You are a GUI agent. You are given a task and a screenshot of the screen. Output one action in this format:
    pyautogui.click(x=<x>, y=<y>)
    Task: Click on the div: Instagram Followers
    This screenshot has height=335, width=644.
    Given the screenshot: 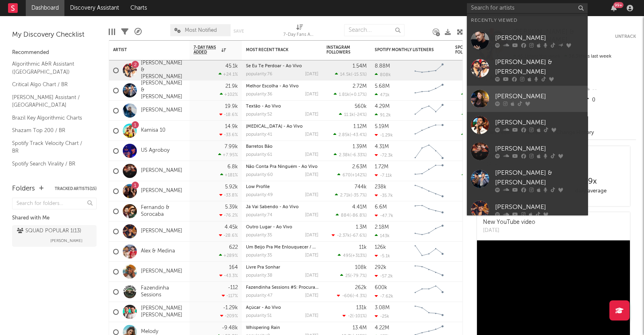 What is the action you would take?
    pyautogui.click(x=341, y=50)
    